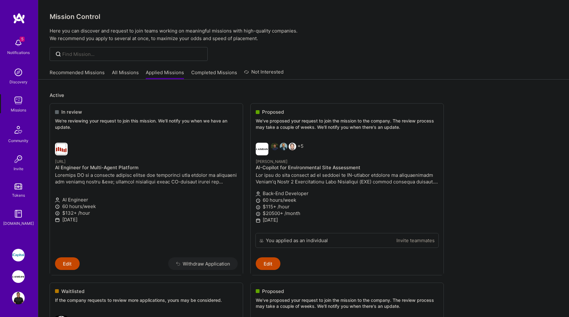  Describe the element at coordinates (18, 255) in the screenshot. I see `img: iCapital: Building an Alternative Investment Marketplace` at that location.